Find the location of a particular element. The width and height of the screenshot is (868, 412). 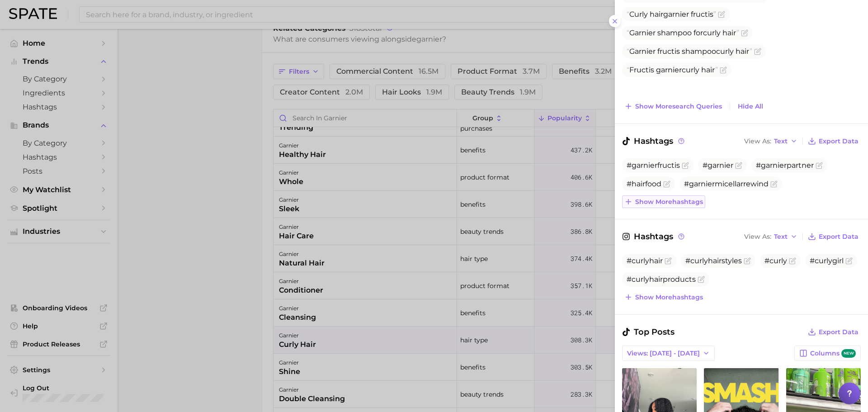

span: #garnierpartner is located at coordinates (785, 165).